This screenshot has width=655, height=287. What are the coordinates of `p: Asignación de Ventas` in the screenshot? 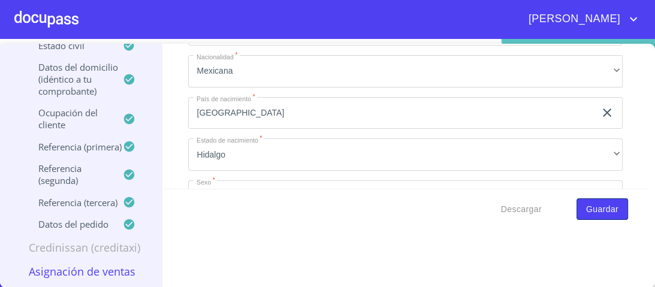 It's located at (81, 272).